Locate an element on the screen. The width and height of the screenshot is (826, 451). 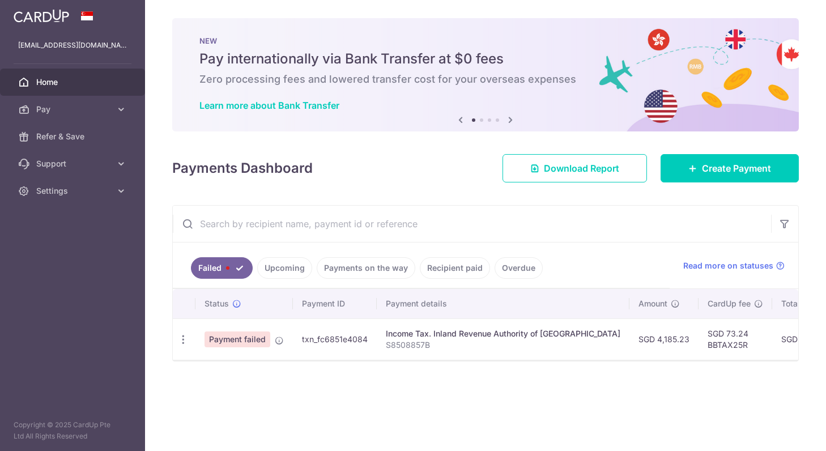
span: Settings is located at coordinates (74, 191).